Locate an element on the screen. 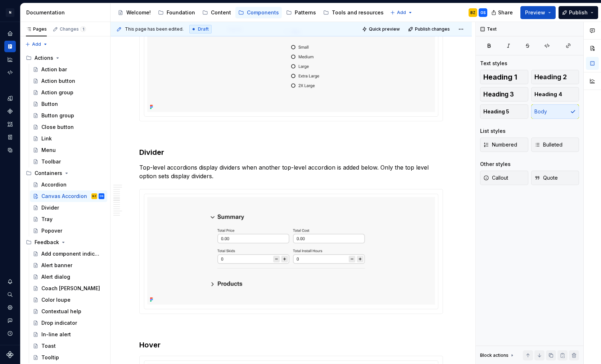 The height and width of the screenshot is (364, 601). button: N is located at coordinates (10, 12).